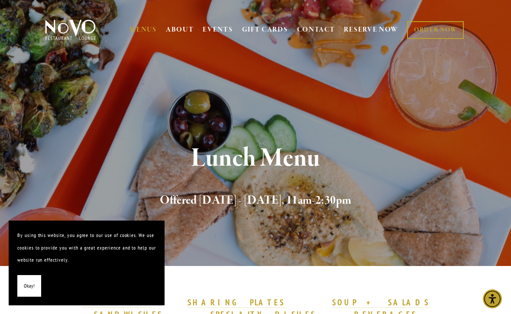 The height and width of the screenshot is (314, 511). What do you see at coordinates (217, 30) in the screenshot?
I see `a: EVENTS` at bounding box center [217, 30].